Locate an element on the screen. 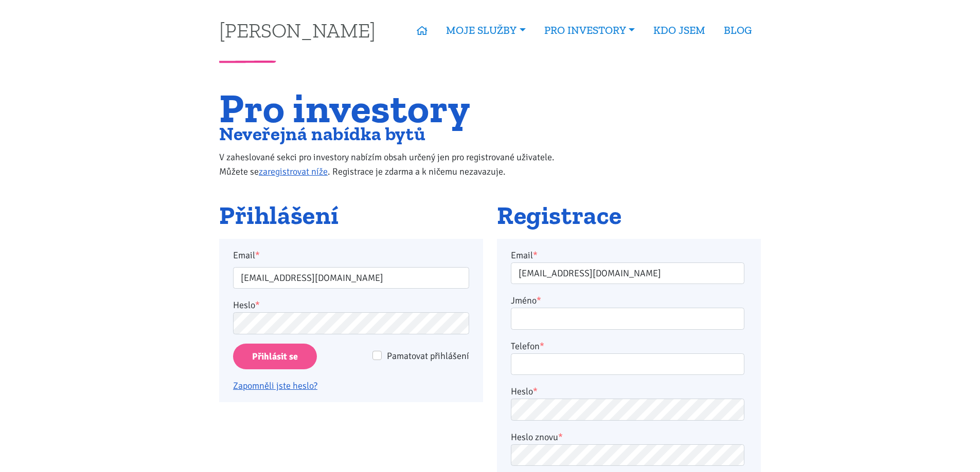 The image size is (980, 472). a: zaregistrovat níže is located at coordinates (293, 172).